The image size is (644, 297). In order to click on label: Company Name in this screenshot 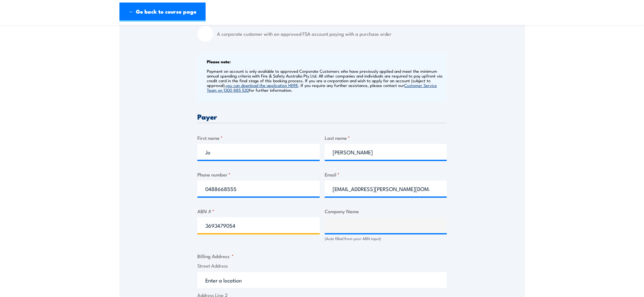, I will do `click(386, 211)`.